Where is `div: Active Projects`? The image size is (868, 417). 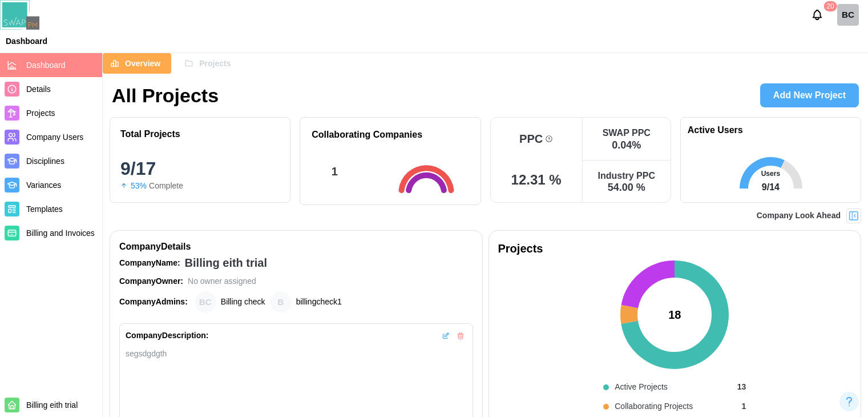
div: Active Projects is located at coordinates (641, 388).